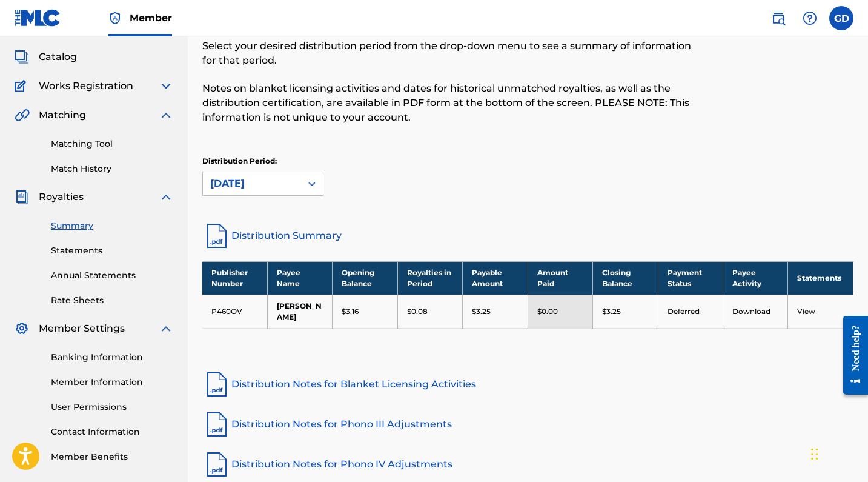 The height and width of the screenshot is (482, 868). I want to click on th: Royalties in Period, so click(429, 278).